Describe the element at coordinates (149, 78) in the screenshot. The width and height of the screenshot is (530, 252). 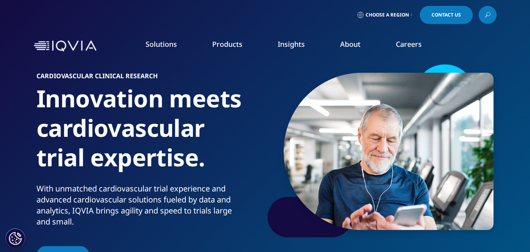
I see `h6: Cardiovascular Clinical Research` at that location.